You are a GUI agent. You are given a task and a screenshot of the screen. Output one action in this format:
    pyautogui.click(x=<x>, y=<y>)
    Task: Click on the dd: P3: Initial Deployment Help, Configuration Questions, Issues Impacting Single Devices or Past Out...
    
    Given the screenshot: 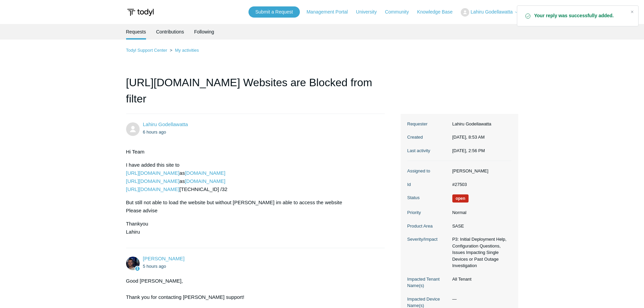 What is the action you would take?
    pyautogui.click(x=480, y=253)
    